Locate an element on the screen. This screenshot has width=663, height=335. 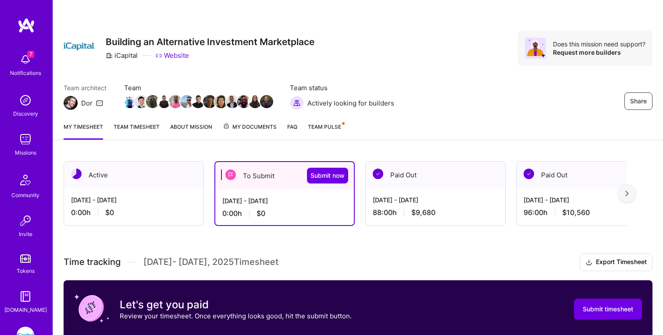
div: Missions is located at coordinates (25, 153).